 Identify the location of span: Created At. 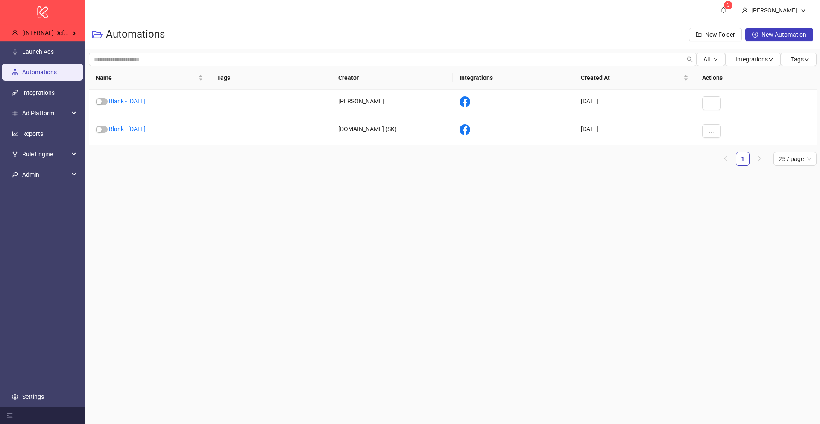
(632, 78).